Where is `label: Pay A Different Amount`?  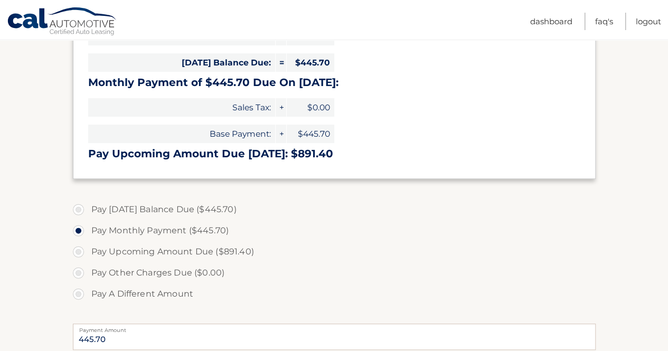
label: Pay A Different Amount is located at coordinates (334, 294).